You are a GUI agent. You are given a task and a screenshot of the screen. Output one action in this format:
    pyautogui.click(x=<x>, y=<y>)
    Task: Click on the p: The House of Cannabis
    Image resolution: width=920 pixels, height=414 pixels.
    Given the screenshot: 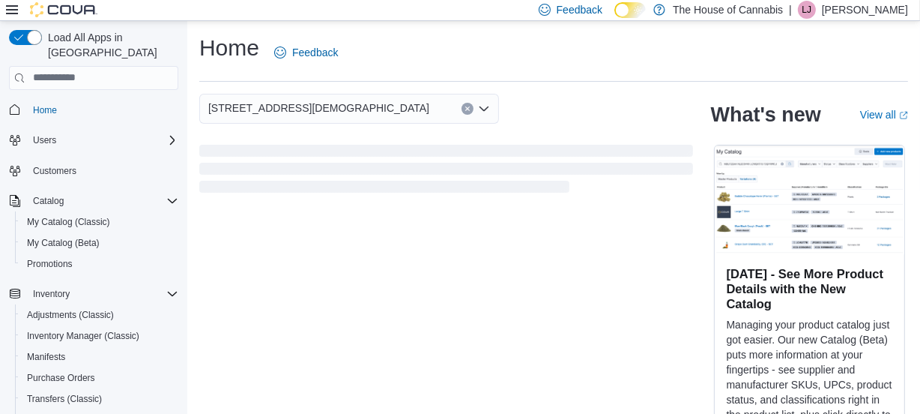 What is the action you would take?
    pyautogui.click(x=728, y=10)
    